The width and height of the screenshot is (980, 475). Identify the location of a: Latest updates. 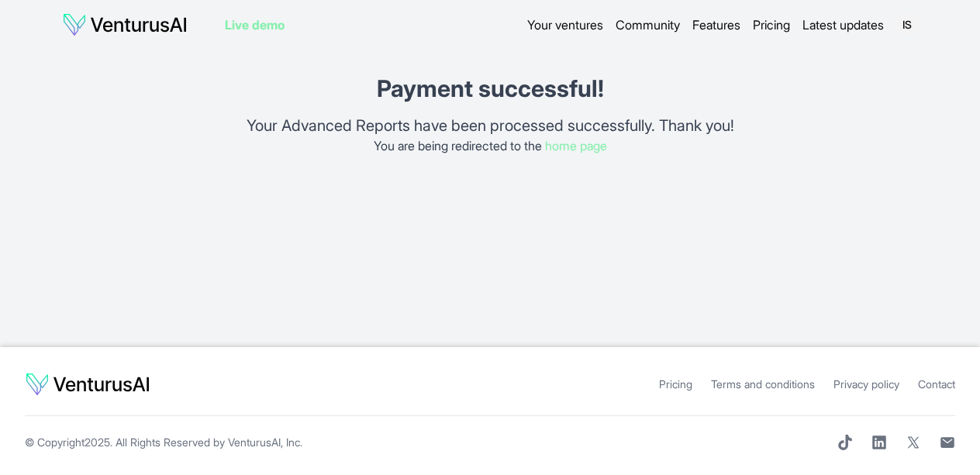
(843, 25).